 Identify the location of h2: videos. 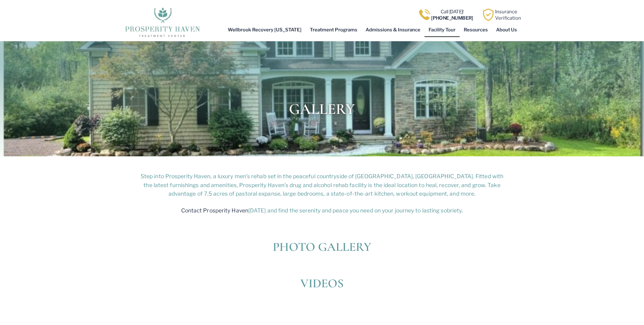
(322, 283).